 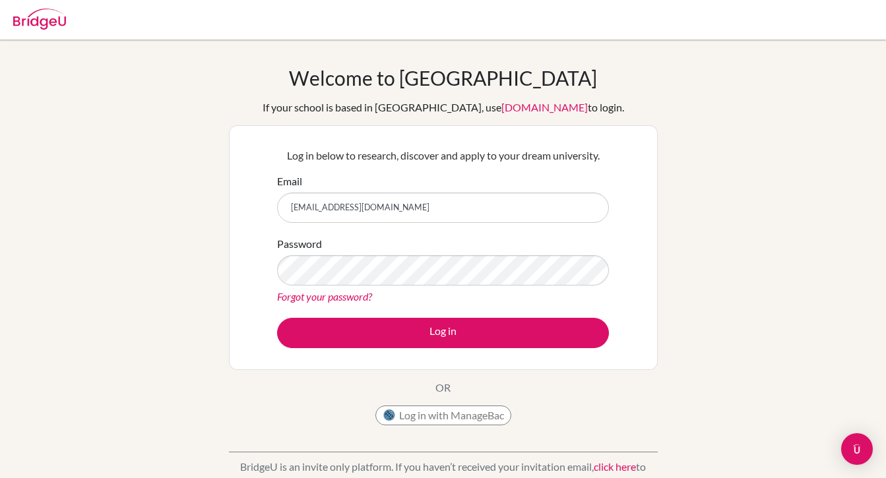 What do you see at coordinates (40, 19) in the screenshot?
I see `img: Bridge-U` at bounding box center [40, 19].